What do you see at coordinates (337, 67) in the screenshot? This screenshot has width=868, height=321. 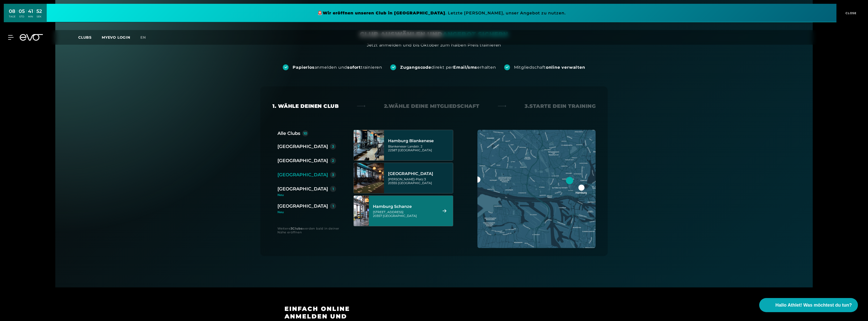 I see `div: anmelden und trainieren` at bounding box center [337, 67].